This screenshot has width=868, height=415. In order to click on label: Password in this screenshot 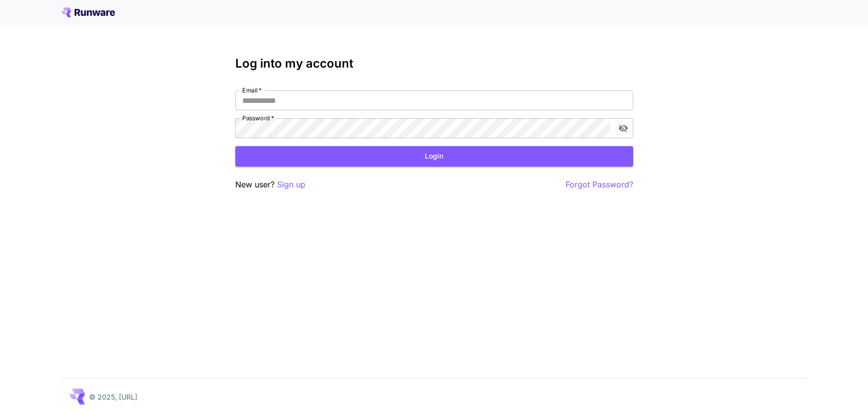, I will do `click(258, 118)`.